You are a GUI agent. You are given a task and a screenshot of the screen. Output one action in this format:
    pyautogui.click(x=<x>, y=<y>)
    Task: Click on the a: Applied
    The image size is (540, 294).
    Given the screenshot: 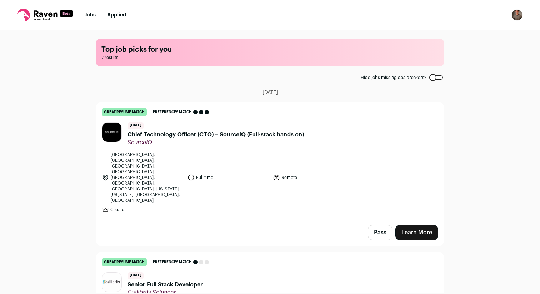 What is the action you would take?
    pyautogui.click(x=116, y=15)
    